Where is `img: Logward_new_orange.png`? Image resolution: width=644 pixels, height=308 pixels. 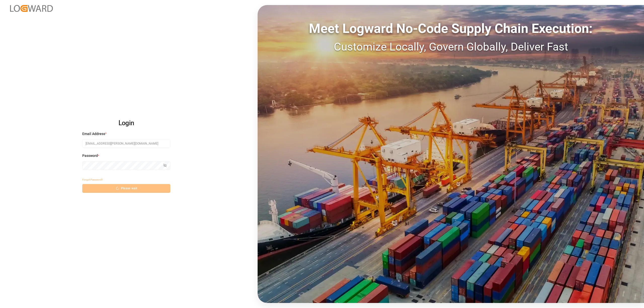
img: Logward_new_orange.png is located at coordinates (32, 8).